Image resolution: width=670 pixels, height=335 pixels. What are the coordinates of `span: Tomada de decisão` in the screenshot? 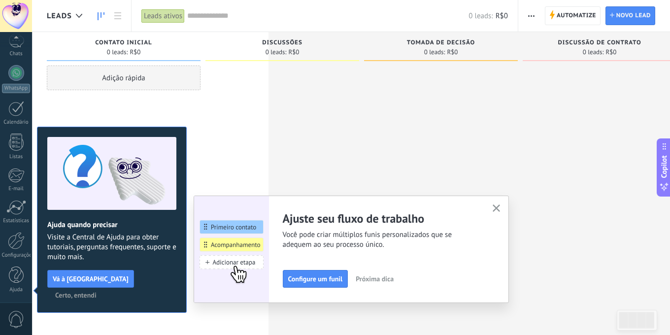 It's located at (441, 43).